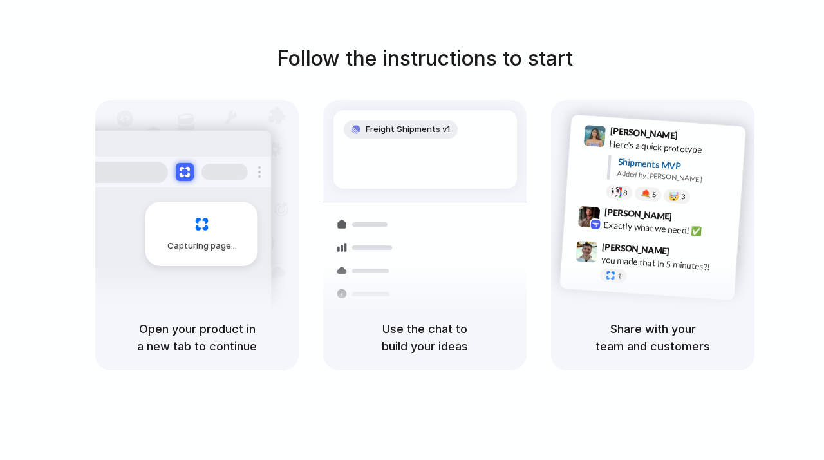 Image resolution: width=824 pixels, height=460 pixels. Describe the element at coordinates (677, 166) in the screenshot. I see `div: Shipments MVP` at that location.